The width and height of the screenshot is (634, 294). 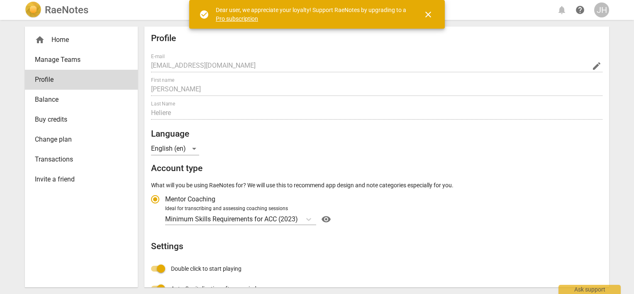 I want to click on input: Ideal for transcribing and assessing coaching sessionsMinimum Skills Requirements for ACC (2023)Help, so click(x=300, y=219).